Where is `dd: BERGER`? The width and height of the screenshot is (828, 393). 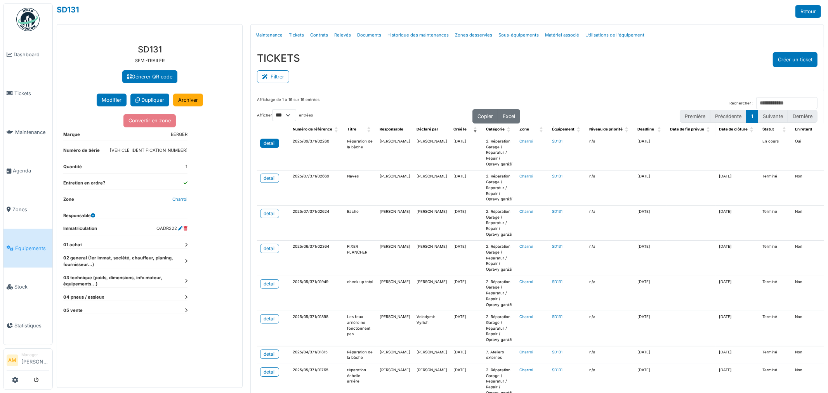
dd: BERGER is located at coordinates (179, 134).